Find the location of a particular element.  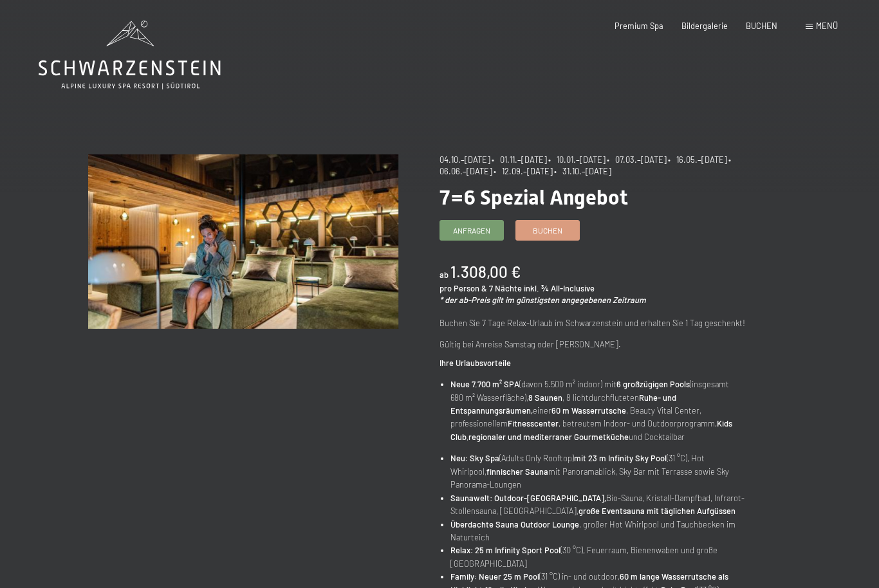

strong: Fitnesscenter is located at coordinates (533, 424).